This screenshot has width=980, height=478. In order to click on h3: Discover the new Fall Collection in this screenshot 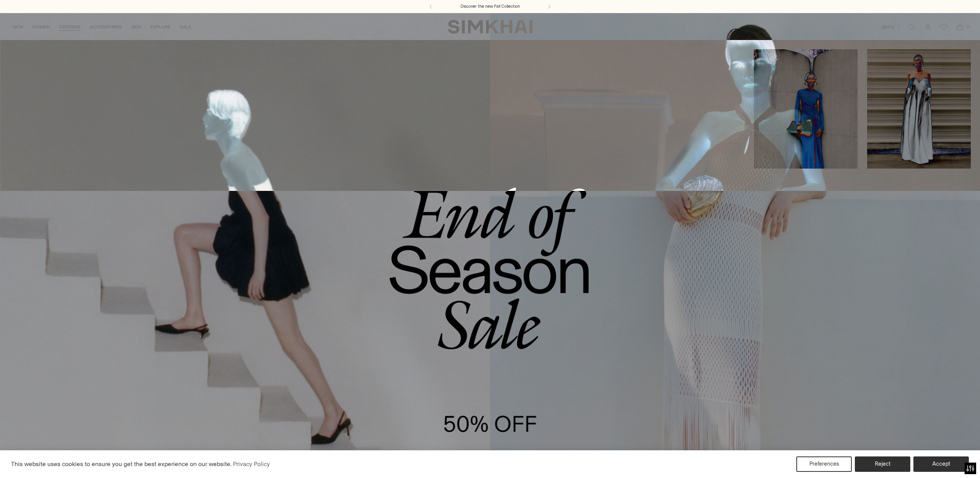, I will do `click(490, 6)`.